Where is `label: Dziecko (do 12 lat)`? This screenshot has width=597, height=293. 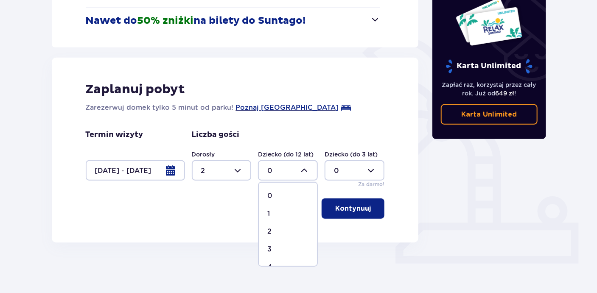 label: Dziecko (do 12 lat) is located at coordinates (285, 154).